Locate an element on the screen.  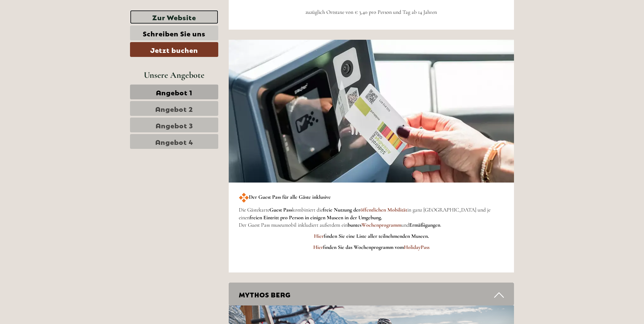
strong: buntes is located at coordinates (374, 225).